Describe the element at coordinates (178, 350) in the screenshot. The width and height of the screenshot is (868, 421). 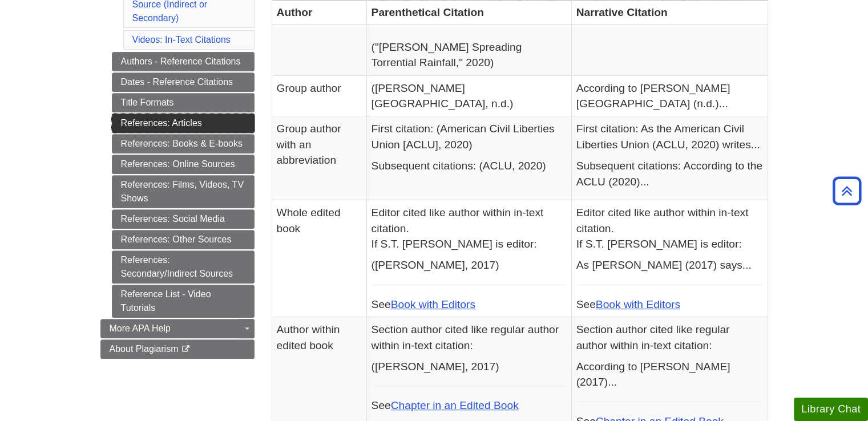
I see `a: About Plagiarism` at that location.